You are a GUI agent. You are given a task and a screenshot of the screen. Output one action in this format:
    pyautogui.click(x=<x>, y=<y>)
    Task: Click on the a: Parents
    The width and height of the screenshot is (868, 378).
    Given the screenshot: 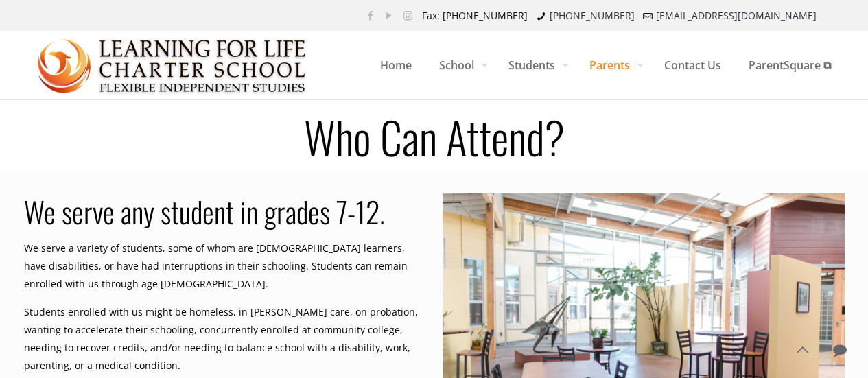 What is the action you would take?
    pyautogui.click(x=613, y=65)
    